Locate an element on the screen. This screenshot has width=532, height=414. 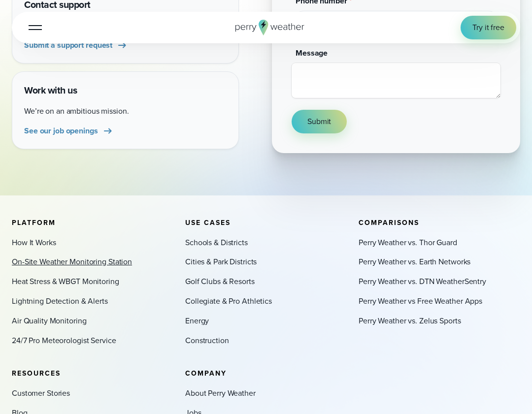
a: Try it free is located at coordinates (488, 28).